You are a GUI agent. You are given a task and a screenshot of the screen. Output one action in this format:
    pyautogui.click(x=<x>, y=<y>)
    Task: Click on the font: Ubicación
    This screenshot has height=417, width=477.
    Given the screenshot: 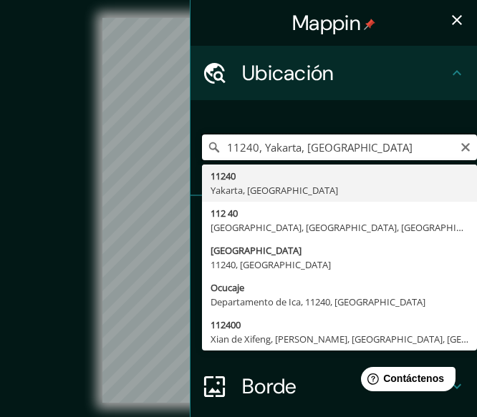 What is the action you would take?
    pyautogui.click(x=288, y=73)
    